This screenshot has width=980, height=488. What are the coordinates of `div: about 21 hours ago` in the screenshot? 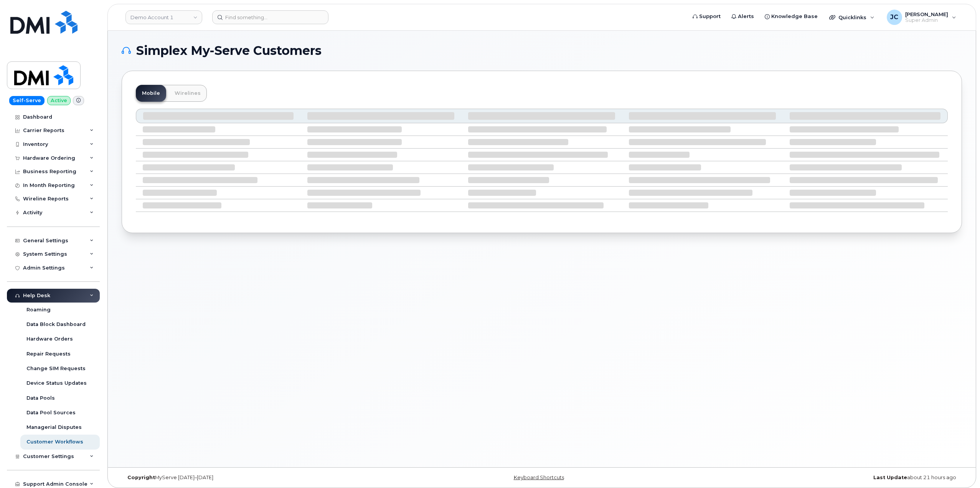 It's located at (821, 478).